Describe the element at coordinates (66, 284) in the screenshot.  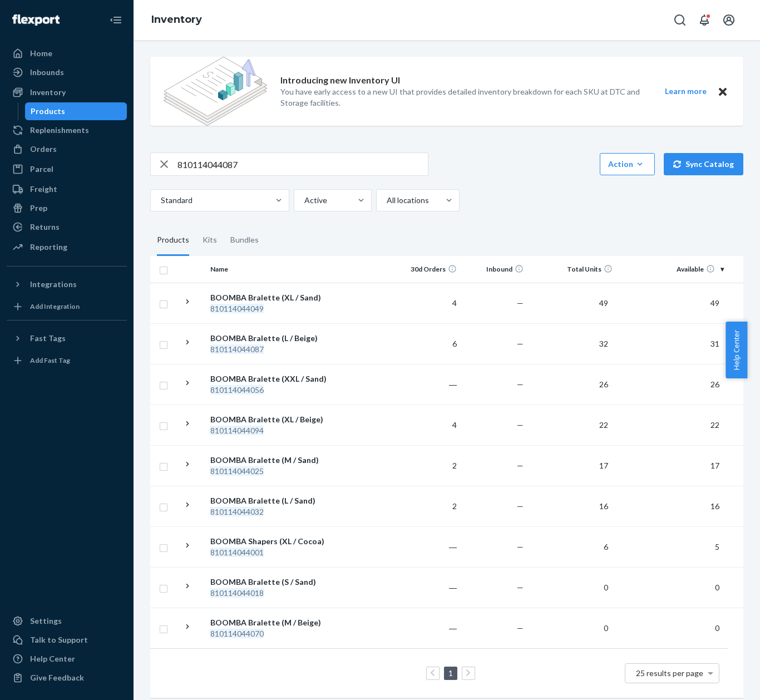
I see `button: Integrations` at that location.